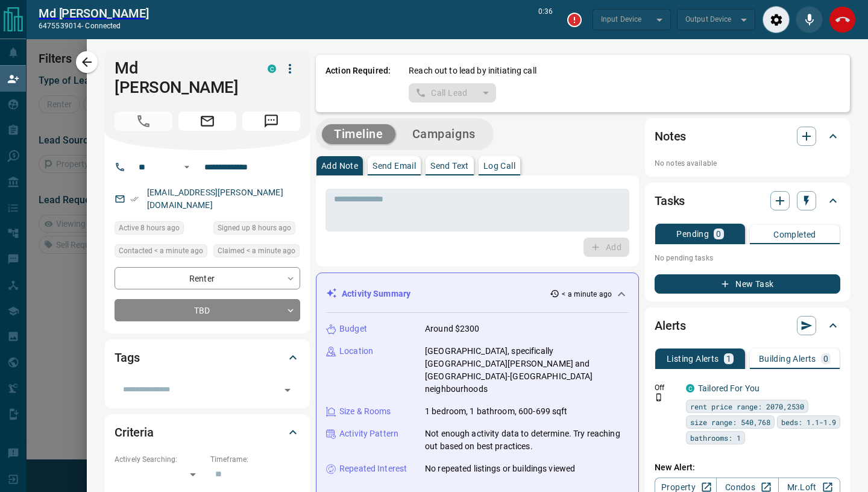 Image resolution: width=868 pixels, height=492 pixels. Describe the element at coordinates (159, 459) in the screenshot. I see `p: Actively Searching:` at that location.